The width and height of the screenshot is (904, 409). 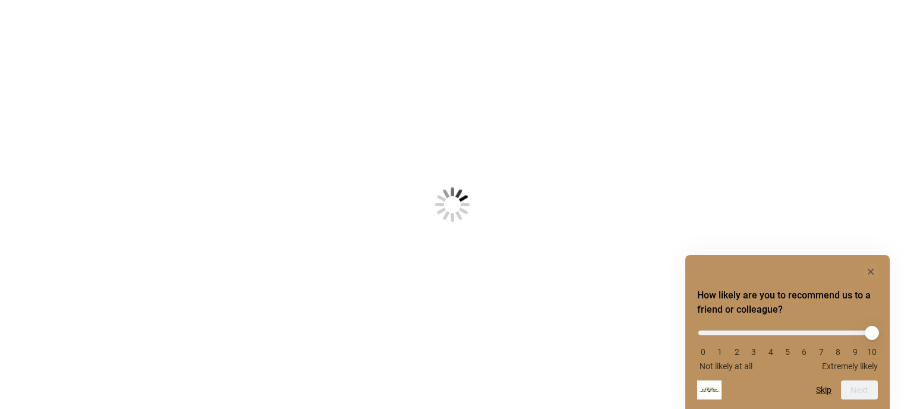 I want to click on li: 5, so click(x=787, y=352).